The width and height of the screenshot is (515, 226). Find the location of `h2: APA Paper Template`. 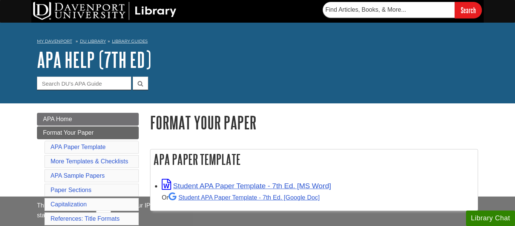

h2: APA Paper Template is located at coordinates (314, 159).